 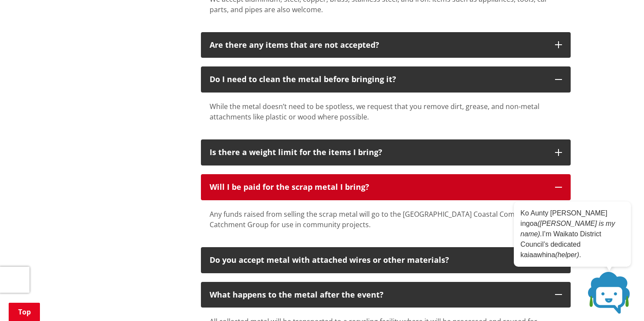 What do you see at coordinates (378, 45) in the screenshot?
I see `p: Are there any items that are not accepted?` at bounding box center [378, 45].